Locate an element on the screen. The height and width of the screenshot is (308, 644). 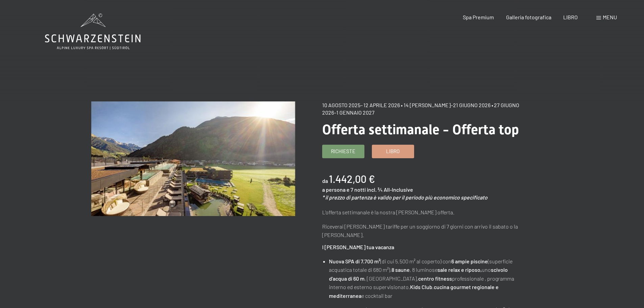
font: (di cui 5.500 m² al coperto) con is located at coordinates (416, 261).